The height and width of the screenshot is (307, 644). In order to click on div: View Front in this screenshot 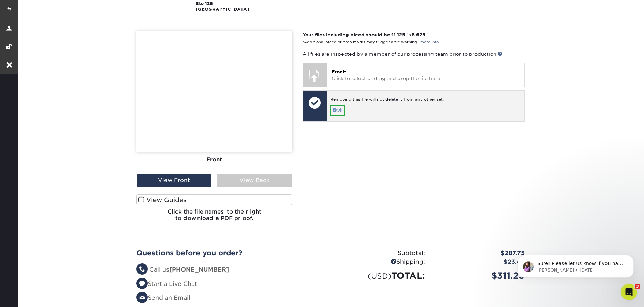, I will do `click(174, 180)`.